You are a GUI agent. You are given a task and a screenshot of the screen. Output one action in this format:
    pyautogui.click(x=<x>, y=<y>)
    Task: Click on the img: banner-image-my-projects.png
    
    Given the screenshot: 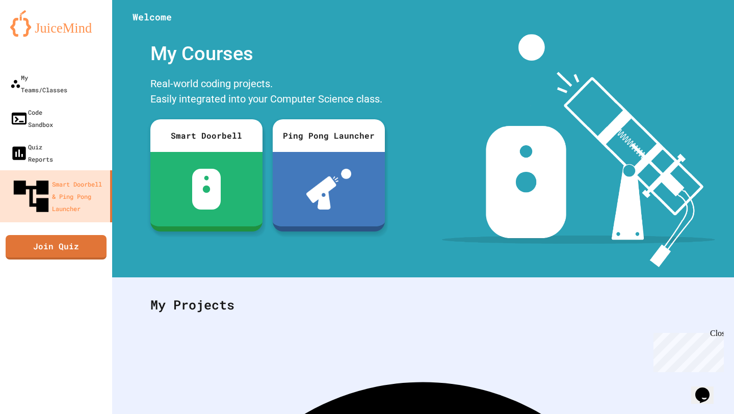 What is the action you would take?
    pyautogui.click(x=578, y=150)
    